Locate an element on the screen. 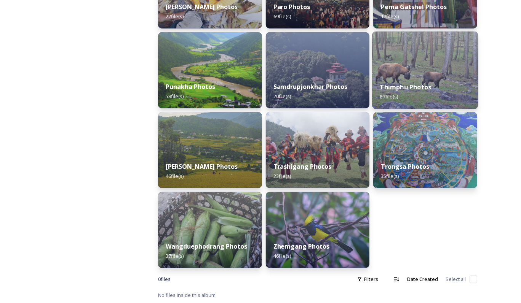  img: local3.jpg is located at coordinates (210, 230).